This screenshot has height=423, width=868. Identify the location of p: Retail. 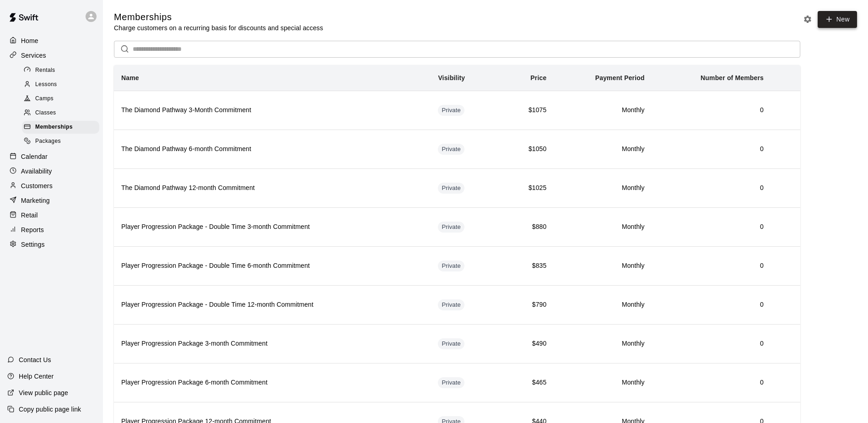
(29, 215).